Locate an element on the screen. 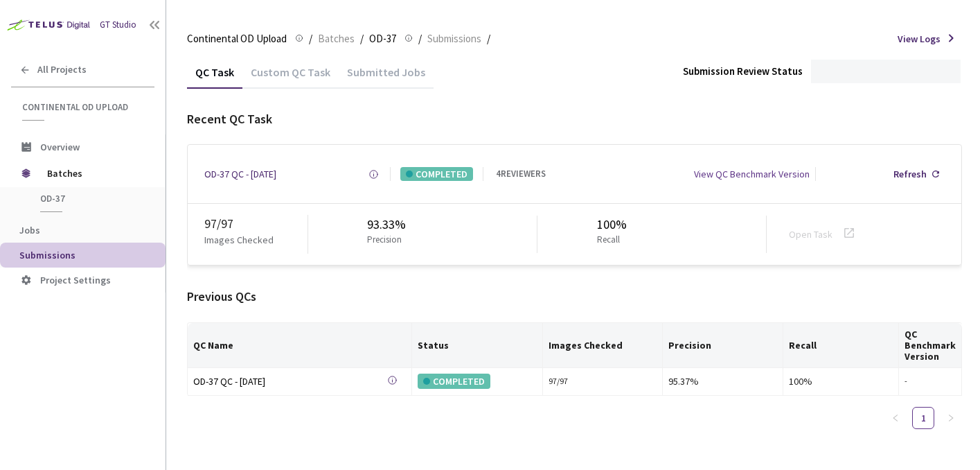 The width and height of the screenshot is (980, 470). li: Previous Page is located at coordinates (896, 418).